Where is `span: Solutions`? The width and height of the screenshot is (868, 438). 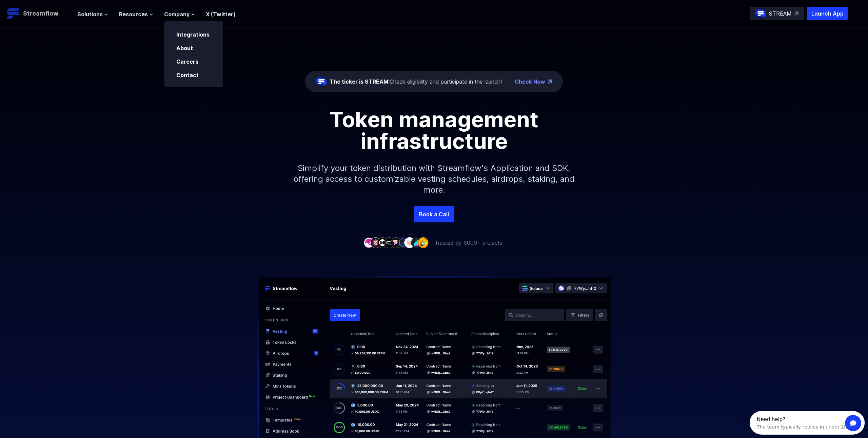 span: Solutions is located at coordinates (90, 14).